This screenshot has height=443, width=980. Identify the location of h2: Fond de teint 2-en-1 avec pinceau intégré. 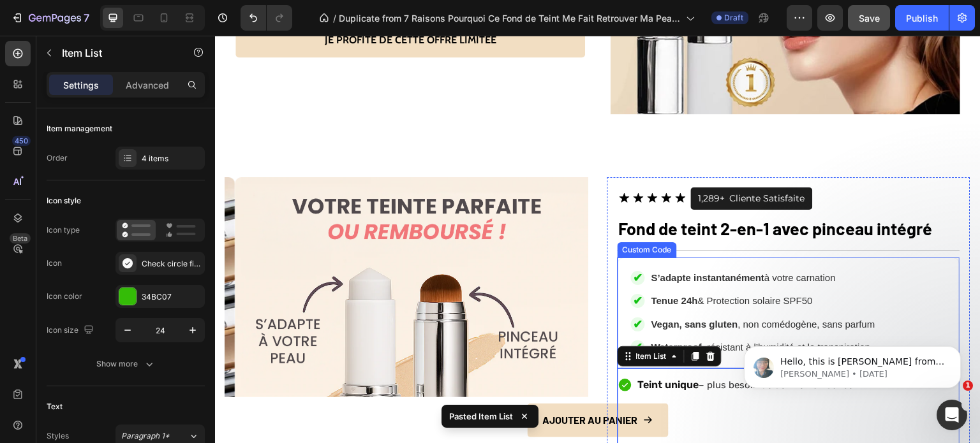
(574, 193).